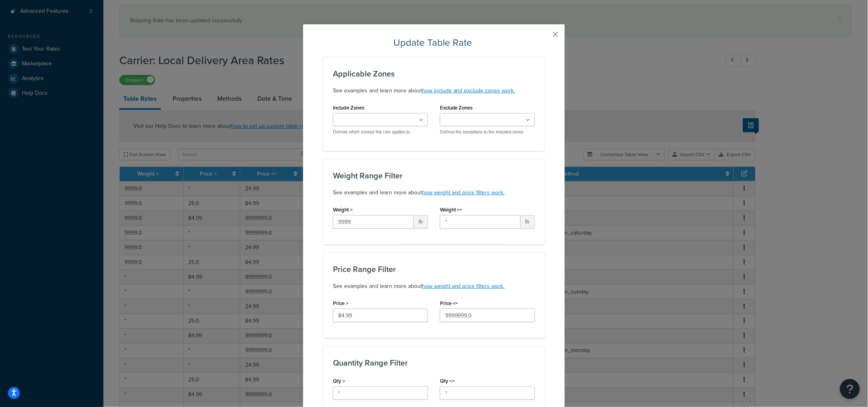 The width and height of the screenshot is (868, 407). I want to click on h3: Weight Range Filter, so click(434, 176).